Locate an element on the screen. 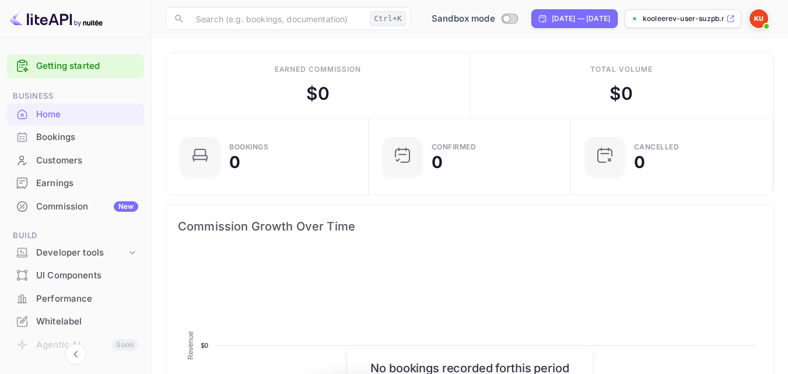 This screenshot has width=788, height=374. div: Commission is located at coordinates (87, 206).